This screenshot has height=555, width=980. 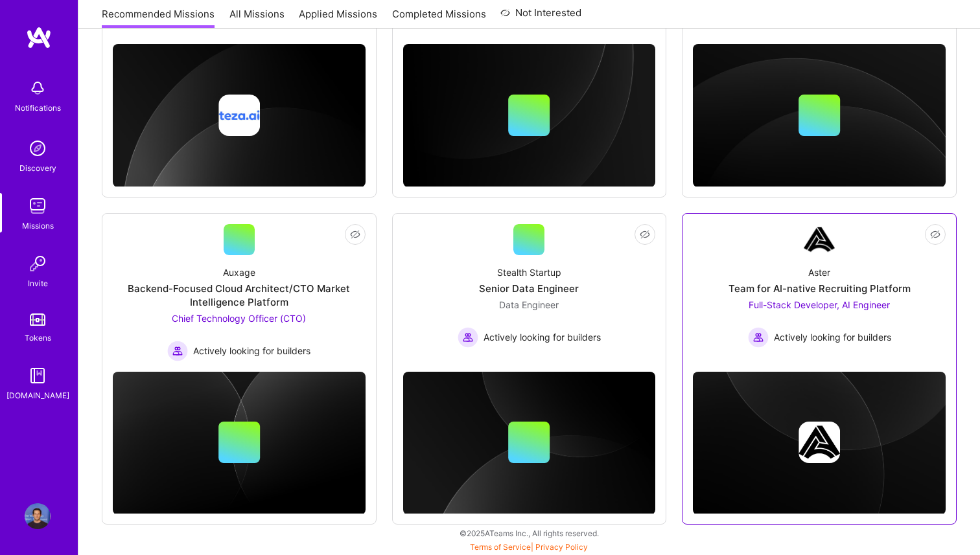 I want to click on img: Invite, so click(x=38, y=263).